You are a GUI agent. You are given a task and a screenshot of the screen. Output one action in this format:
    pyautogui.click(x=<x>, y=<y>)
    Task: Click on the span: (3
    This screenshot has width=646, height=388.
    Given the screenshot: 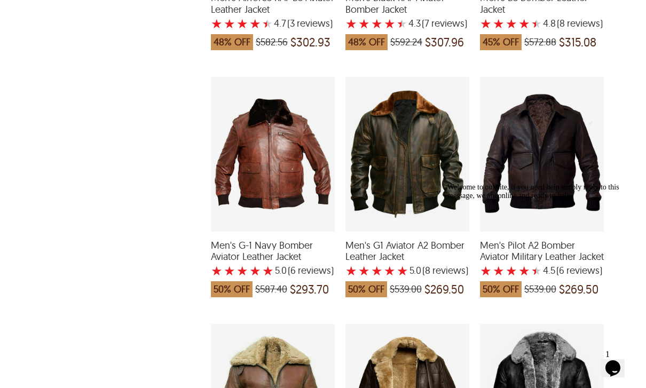 What is the action you would take?
    pyautogui.click(x=291, y=23)
    